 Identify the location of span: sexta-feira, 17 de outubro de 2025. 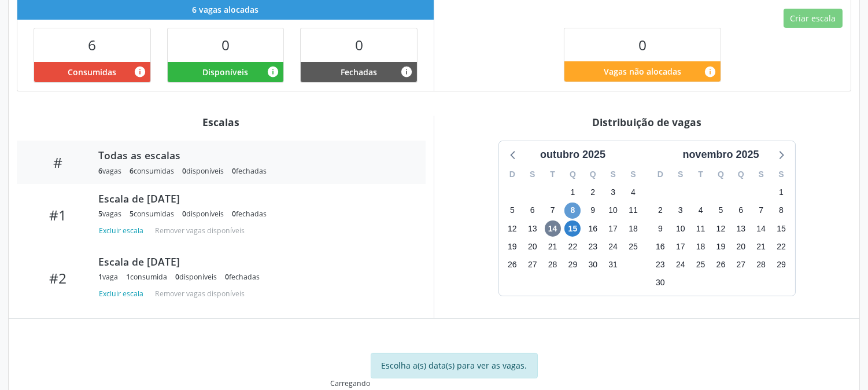
(613, 229).